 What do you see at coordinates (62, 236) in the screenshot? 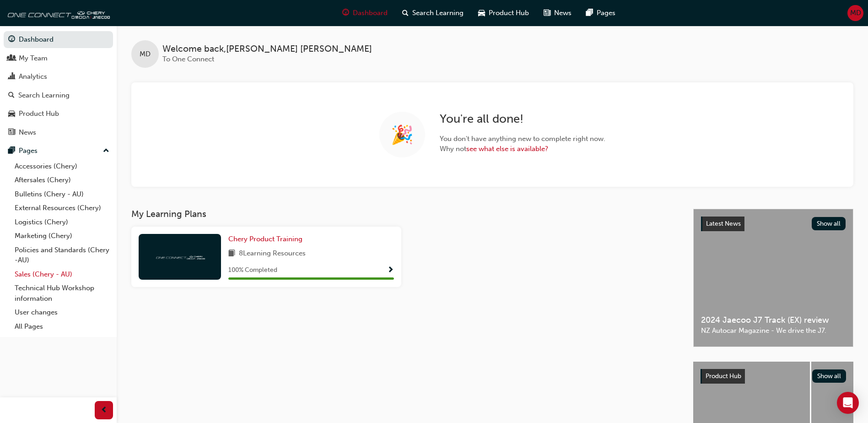
I see `a: Marketing (Chery)` at bounding box center [62, 236].